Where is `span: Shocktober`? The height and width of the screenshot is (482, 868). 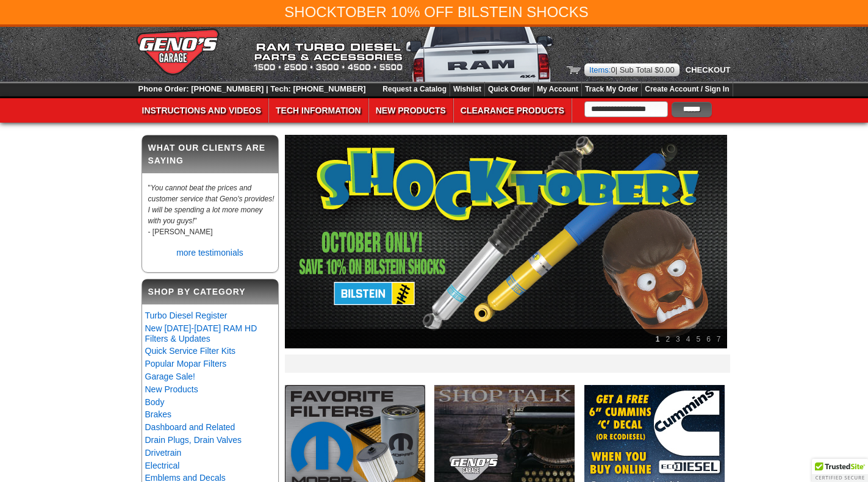
span: Shocktober is located at coordinates (335, 12).